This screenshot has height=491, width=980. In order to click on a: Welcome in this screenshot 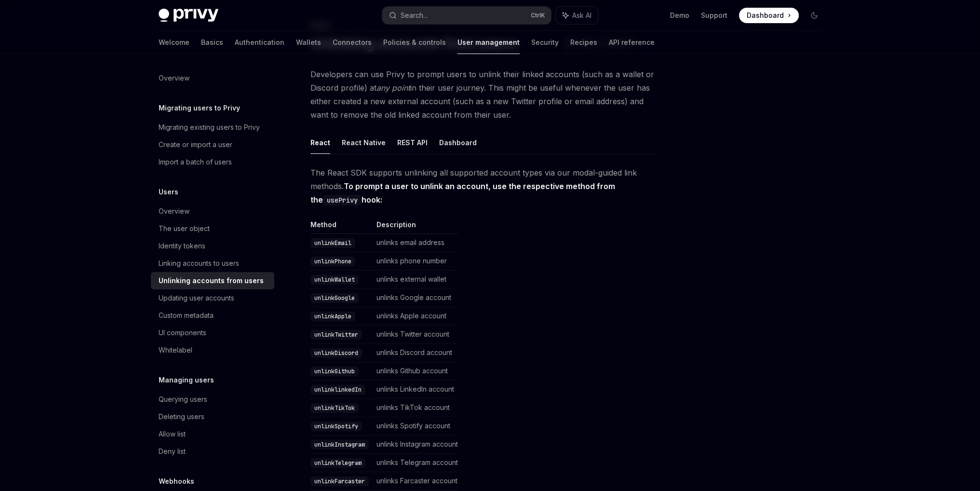, I will do `click(174, 43)`.